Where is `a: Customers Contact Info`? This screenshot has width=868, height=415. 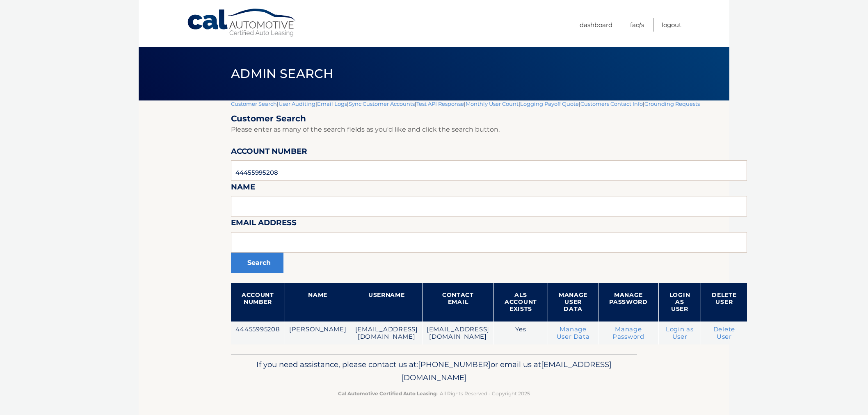
a: Customers Contact Info is located at coordinates (612, 104).